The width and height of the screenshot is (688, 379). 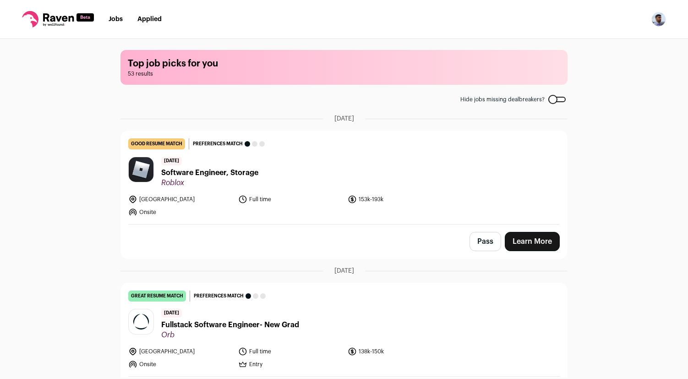 What do you see at coordinates (157, 296) in the screenshot?
I see `div: great resume match` at bounding box center [157, 296].